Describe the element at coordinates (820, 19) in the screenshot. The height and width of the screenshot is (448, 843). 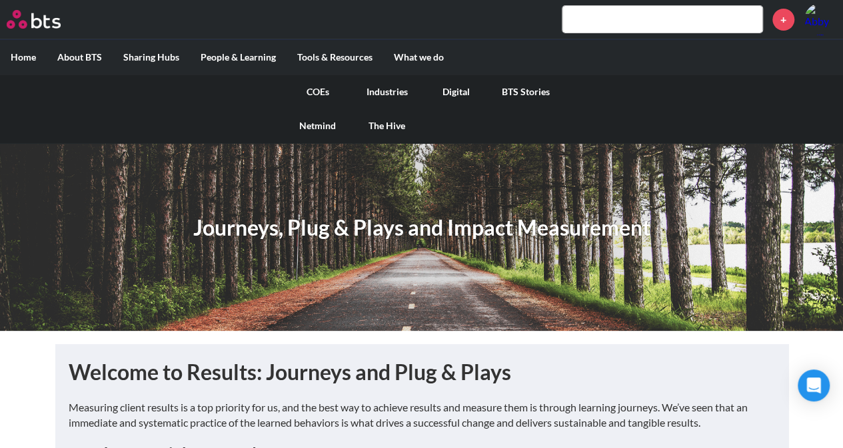
I see `a: Profile` at that location.